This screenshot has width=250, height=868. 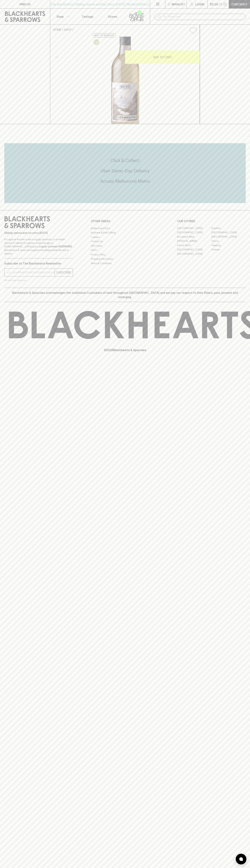 I want to click on p: It is against the law to sell or supply alcohol to, or to obtain alcohol on behalf of a person un..., so click(x=39, y=246).